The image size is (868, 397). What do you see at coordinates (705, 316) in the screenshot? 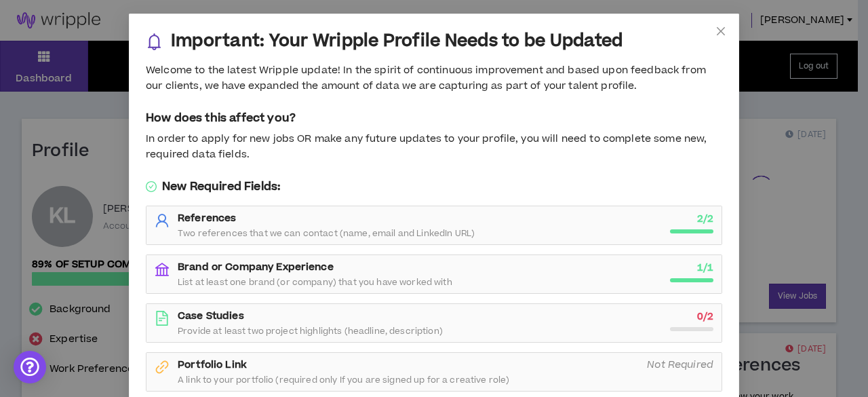
I see `strong: 0 / 2` at bounding box center [705, 316].